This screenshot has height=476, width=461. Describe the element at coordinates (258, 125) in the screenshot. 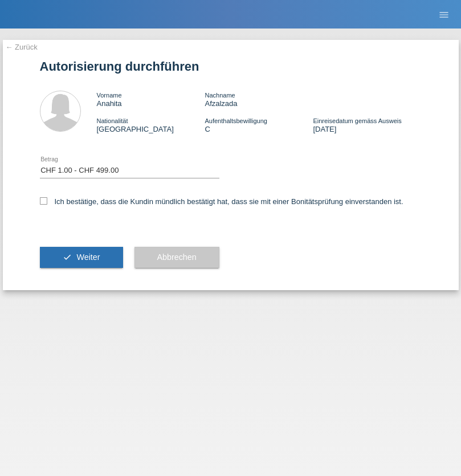

I see `div: C` at that location.